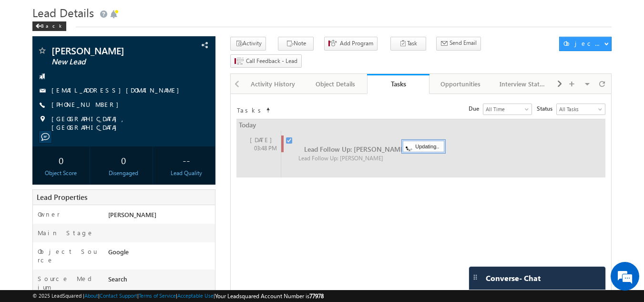 This screenshot has height=302, width=644. What do you see at coordinates (522, 84) in the screenshot?
I see `div: Interview Status` at bounding box center [522, 84].